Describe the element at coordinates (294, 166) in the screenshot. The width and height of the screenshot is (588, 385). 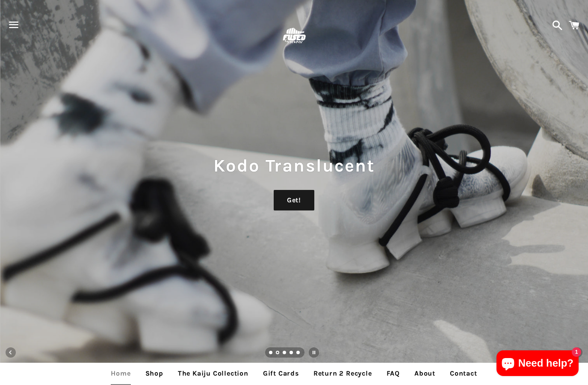
I see `h1: Kodo Translucent` at that location.